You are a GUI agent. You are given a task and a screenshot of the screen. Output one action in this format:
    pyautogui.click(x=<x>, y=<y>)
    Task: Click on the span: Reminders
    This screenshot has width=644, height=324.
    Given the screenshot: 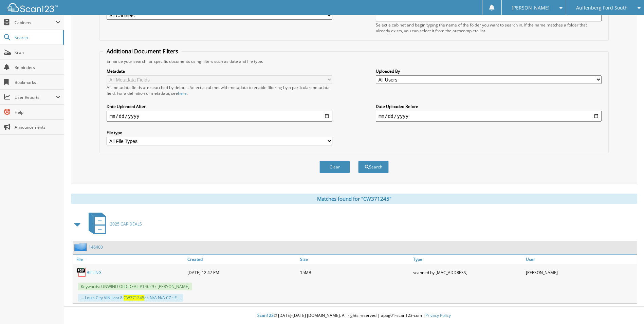 What is the action you would take?
    pyautogui.click(x=38, y=67)
    